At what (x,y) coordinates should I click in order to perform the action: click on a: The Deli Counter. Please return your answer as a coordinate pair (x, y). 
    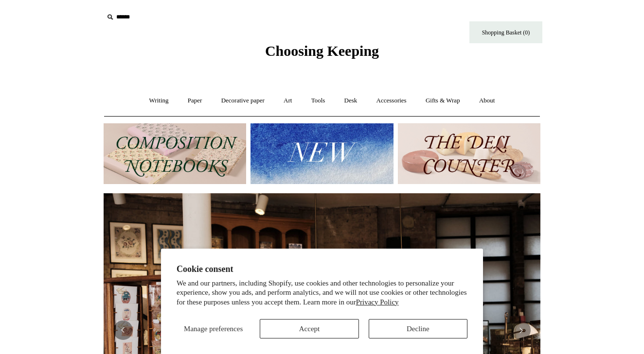
    Looking at the image, I should click on (468, 154).